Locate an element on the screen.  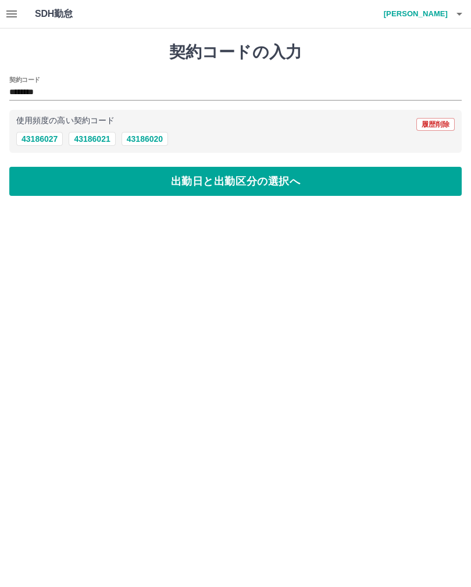
p: 使用頻度の高い契約コード is located at coordinates (65, 121).